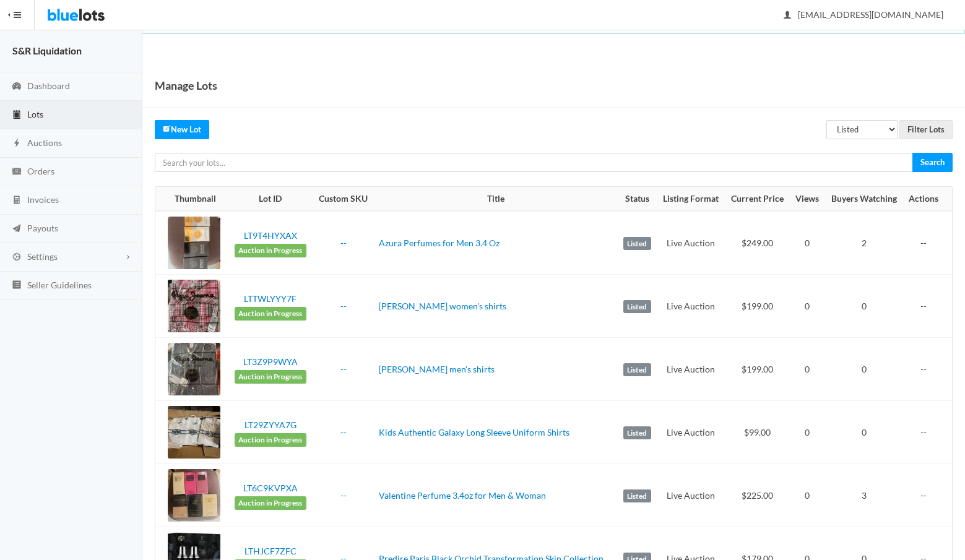 This screenshot has width=965, height=560. Describe the element at coordinates (807, 199) in the screenshot. I see `th: Views` at that location.